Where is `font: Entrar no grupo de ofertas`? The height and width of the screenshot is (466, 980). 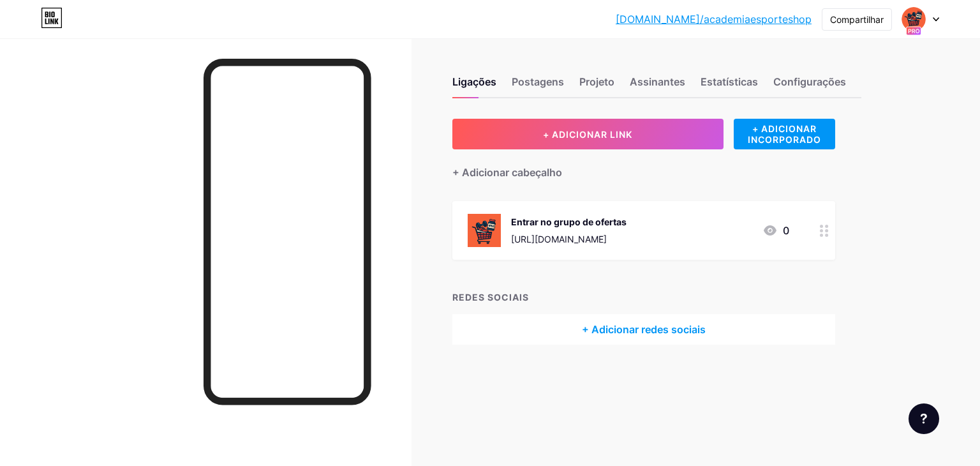 font: Entrar no grupo de ofertas is located at coordinates (569, 222).